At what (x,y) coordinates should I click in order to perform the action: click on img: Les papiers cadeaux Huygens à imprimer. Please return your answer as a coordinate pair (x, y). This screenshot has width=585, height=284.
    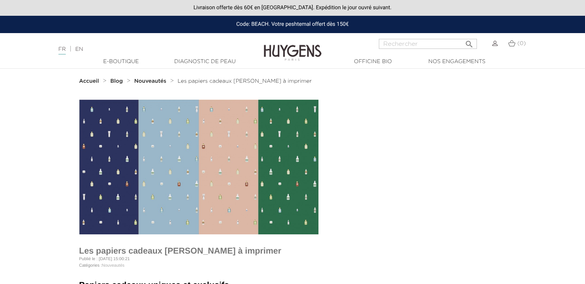
    Looking at the image, I should click on (199, 167).